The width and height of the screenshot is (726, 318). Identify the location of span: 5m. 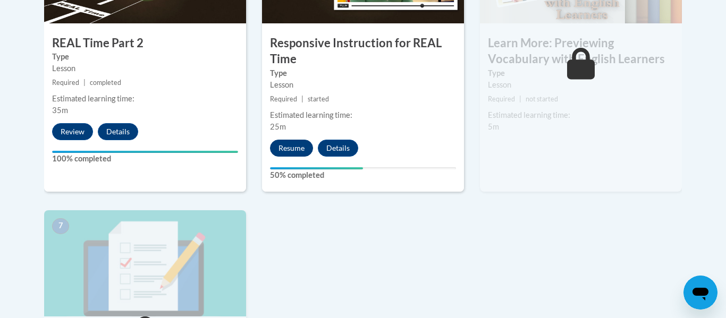
(493, 126).